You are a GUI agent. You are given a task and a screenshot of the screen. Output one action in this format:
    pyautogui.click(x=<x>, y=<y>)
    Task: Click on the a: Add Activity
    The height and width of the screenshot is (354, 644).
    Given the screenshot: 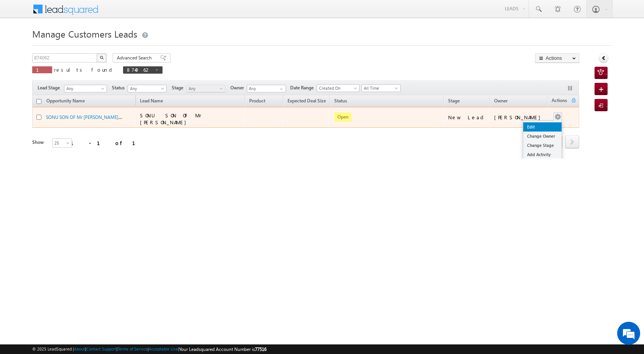 What is the action you would take?
    pyautogui.click(x=543, y=154)
    